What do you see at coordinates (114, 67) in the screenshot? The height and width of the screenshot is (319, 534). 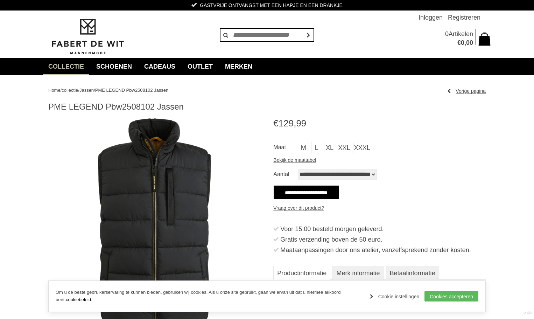 I see `a: Schoenen` at bounding box center [114, 67].